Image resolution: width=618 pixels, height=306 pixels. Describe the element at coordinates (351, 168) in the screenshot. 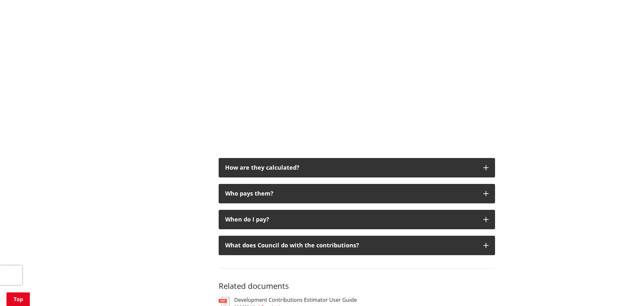

I see `div: How are they calculated?` at that location.